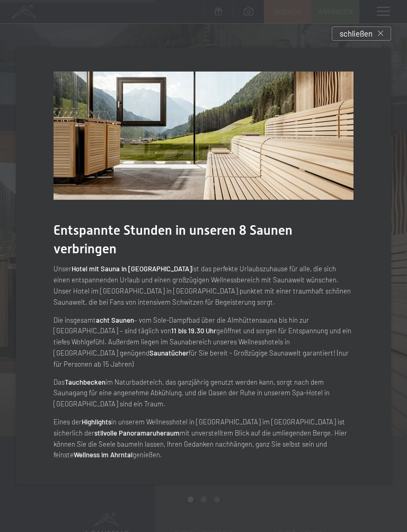  What do you see at coordinates (204, 285) in the screenshot?
I see `p: Unser ist das perfekte Urlaubszuhause für alle, die sich einen entspannenden Urlaub und einen gro...` at bounding box center [204, 285].